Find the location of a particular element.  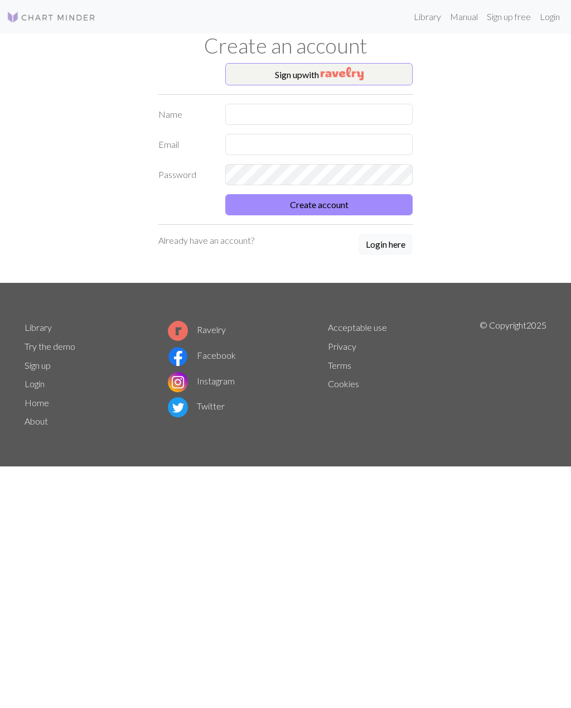

a: Manual is located at coordinates (464, 17).